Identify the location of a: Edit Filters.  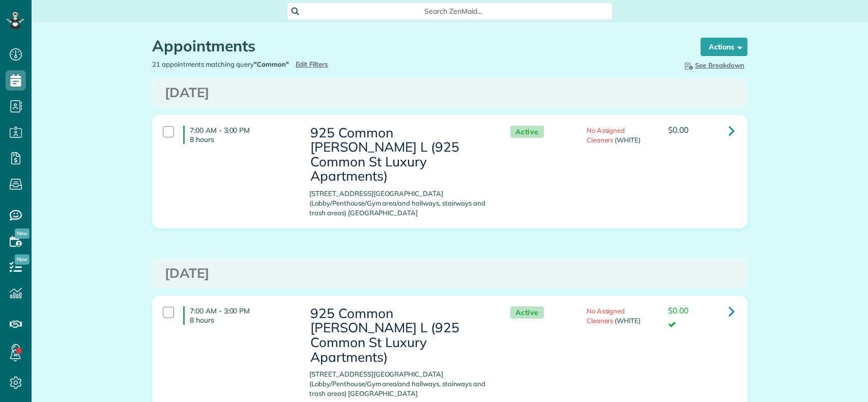
(312, 64).